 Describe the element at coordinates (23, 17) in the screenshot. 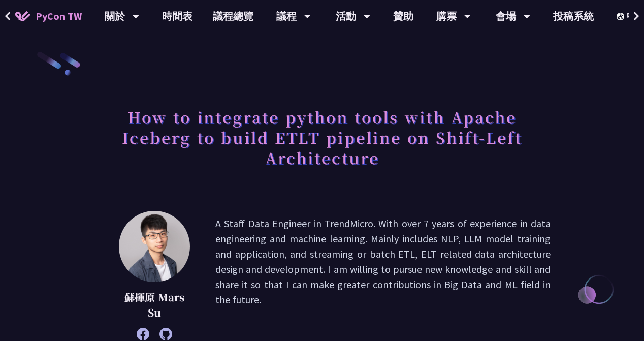

I see `img: Home icon of PyCon TW 2025` at that location.